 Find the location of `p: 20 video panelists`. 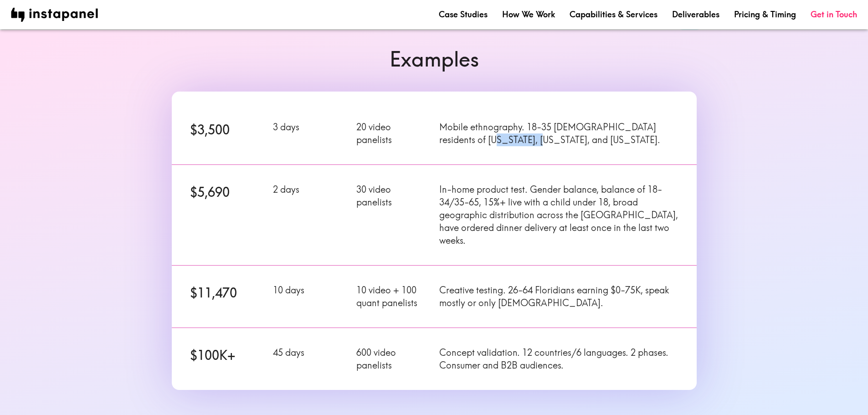

p: 20 video panelists is located at coordinates (392, 133).